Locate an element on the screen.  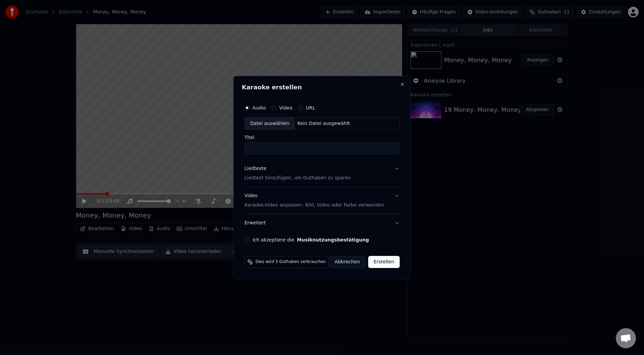
label: Video is located at coordinates (285, 108).